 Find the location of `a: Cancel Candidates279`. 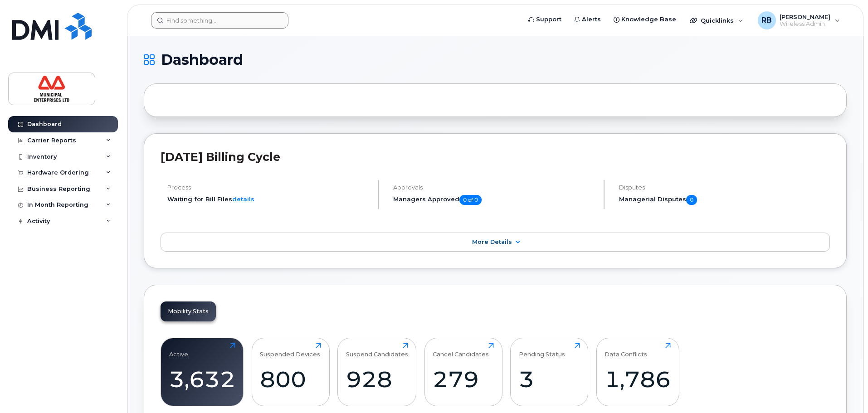

a: Cancel Candidates279 is located at coordinates (463, 372).